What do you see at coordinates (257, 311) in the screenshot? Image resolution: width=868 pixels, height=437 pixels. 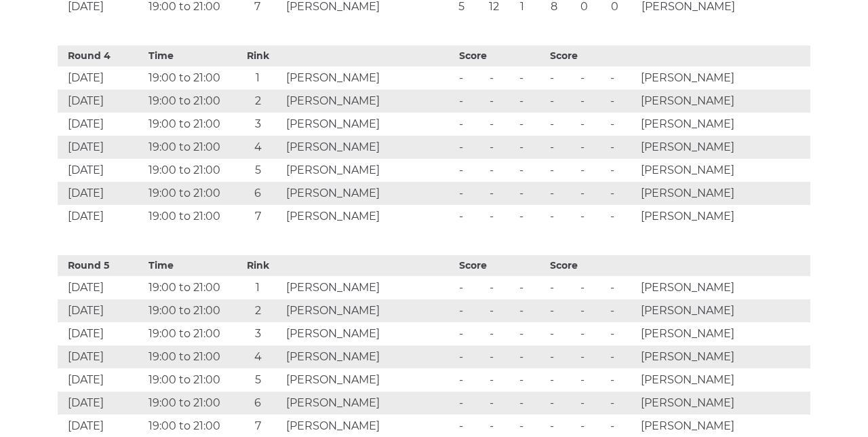 I see `td: 2` at bounding box center [257, 311].